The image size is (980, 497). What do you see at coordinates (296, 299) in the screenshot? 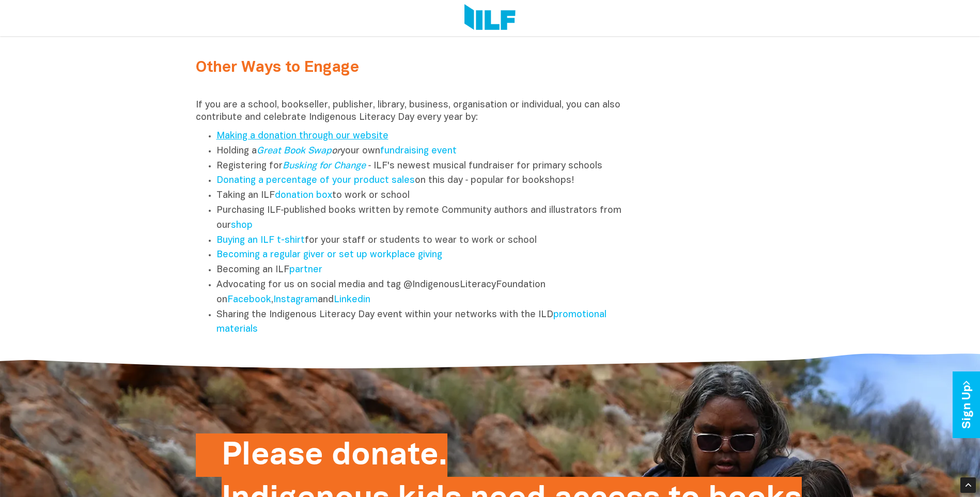
I see `a: Instagram` at bounding box center [296, 299].